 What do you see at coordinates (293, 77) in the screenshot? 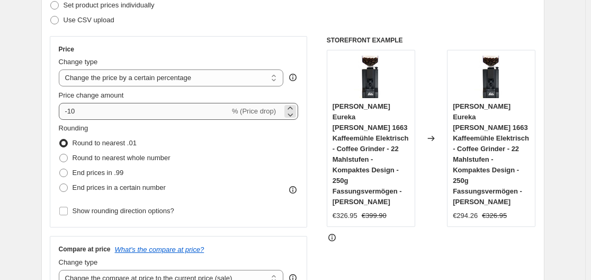
I see `div: help` at bounding box center [293, 77].